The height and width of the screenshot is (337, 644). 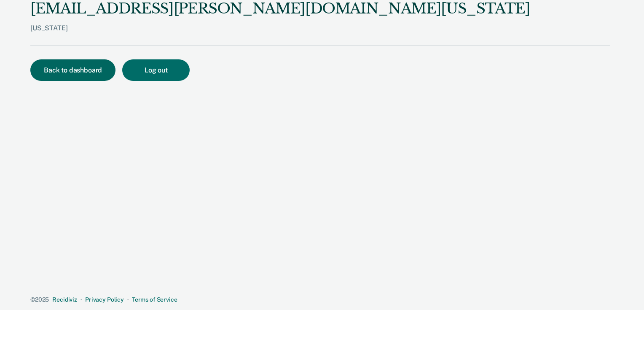 I want to click on a: Recidiviz, so click(x=65, y=299).